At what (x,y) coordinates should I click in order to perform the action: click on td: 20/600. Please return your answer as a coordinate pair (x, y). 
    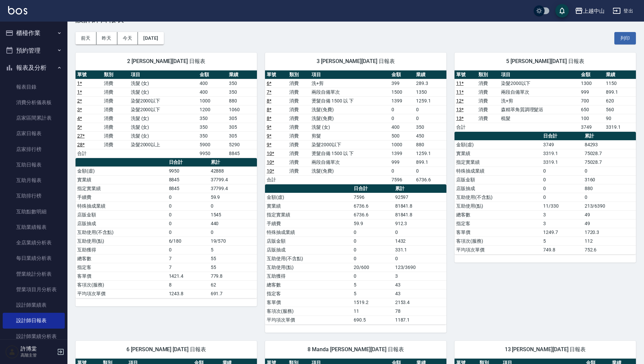
    Looking at the image, I should click on (373, 268).